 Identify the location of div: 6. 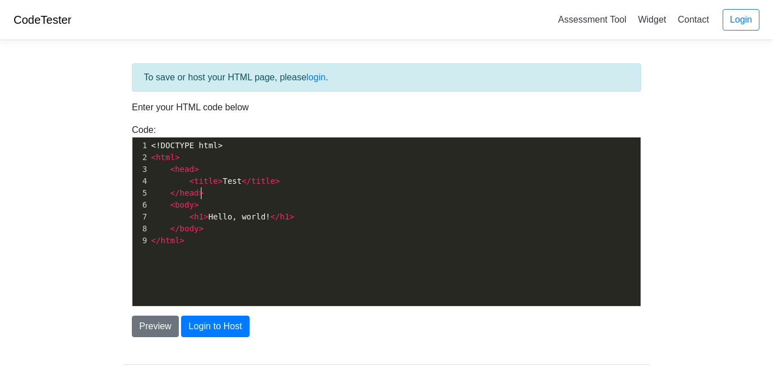
(140, 205).